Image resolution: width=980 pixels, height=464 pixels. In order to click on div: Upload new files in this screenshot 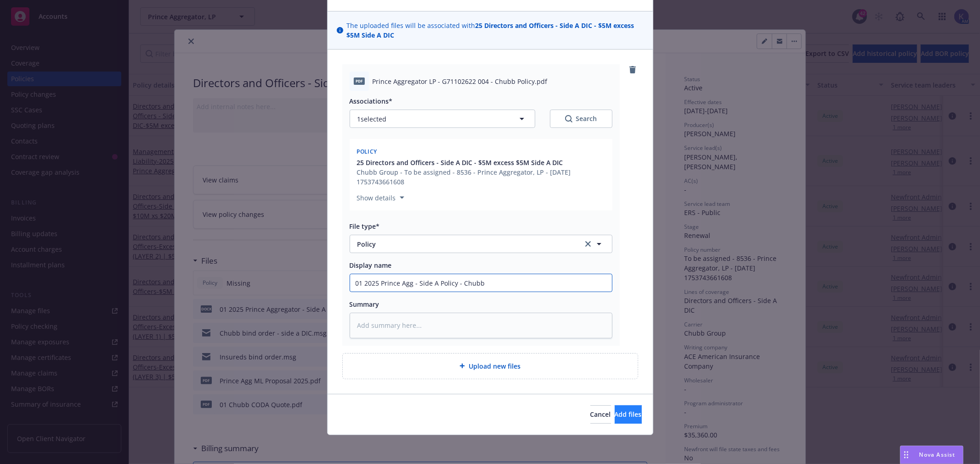, I will do `click(490, 366)`.